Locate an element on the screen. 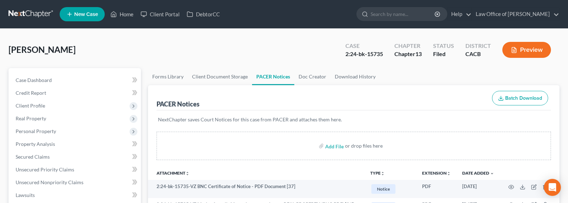 The image size is (568, 203). span: Property Analysis is located at coordinates (35, 144).